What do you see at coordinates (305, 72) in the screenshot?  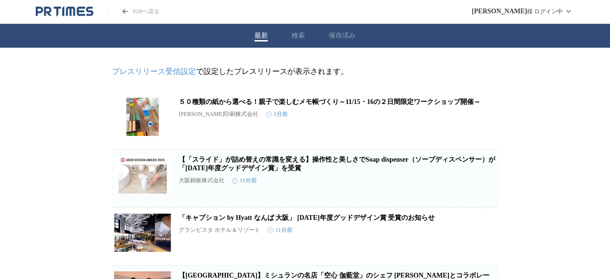 I see `p: で設定したプレスリリースが表示されます。` at bounding box center [305, 72].